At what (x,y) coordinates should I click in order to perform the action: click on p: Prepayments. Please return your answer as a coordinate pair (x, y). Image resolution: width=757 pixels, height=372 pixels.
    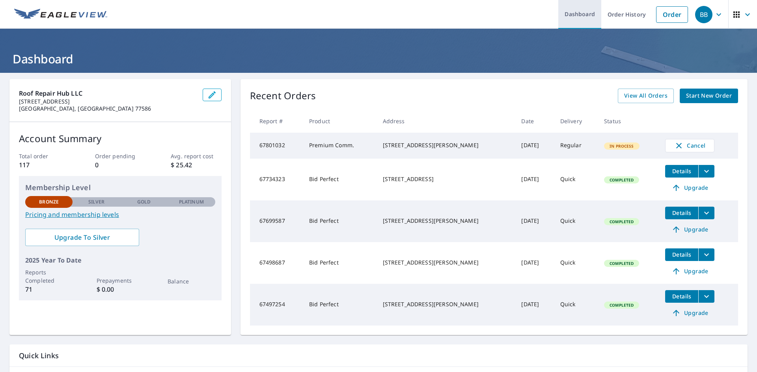
    Looking at the image, I should click on (120, 281).